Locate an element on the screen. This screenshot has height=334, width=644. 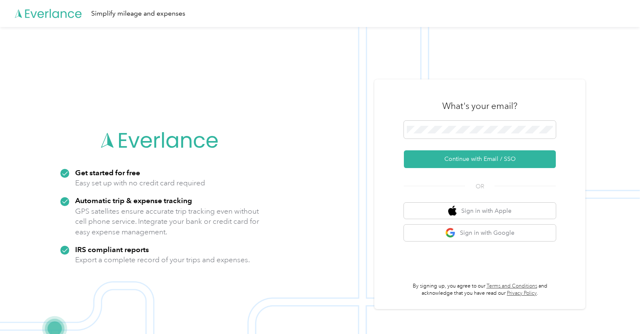
img: apple logo is located at coordinates (453, 211).